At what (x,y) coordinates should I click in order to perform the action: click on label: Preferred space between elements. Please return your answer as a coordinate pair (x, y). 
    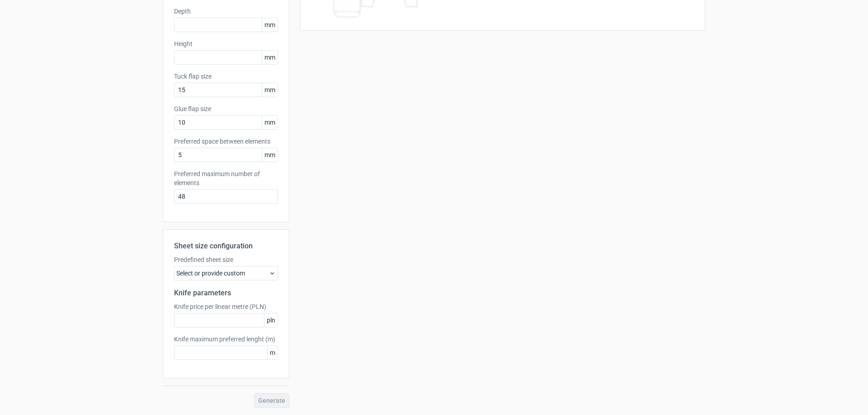
    Looking at the image, I should click on (226, 141).